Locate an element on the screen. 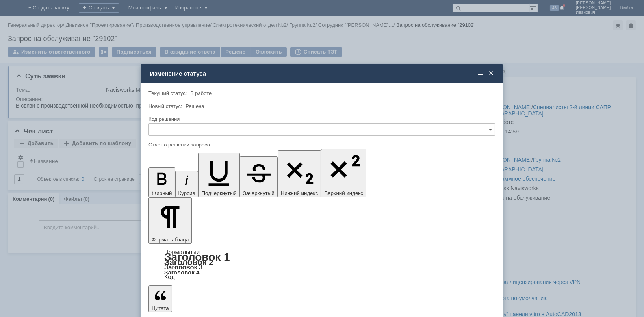 The width and height of the screenshot is (644, 317). div: Формат абзаца is located at coordinates (322, 265).